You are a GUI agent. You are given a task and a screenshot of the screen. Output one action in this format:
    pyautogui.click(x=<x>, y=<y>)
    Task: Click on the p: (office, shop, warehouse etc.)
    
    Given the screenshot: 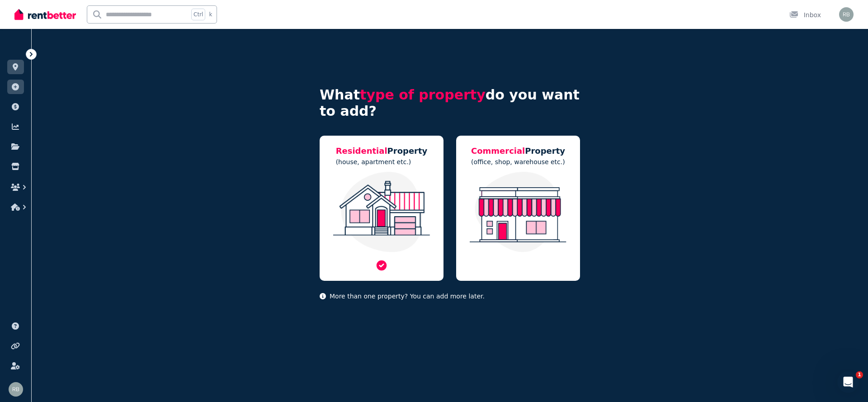 What is the action you would take?
    pyautogui.click(x=518, y=162)
    